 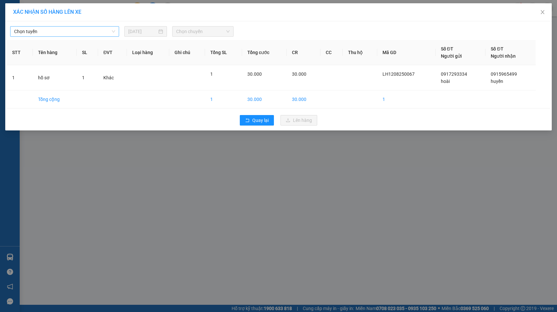 What do you see at coordinates (47, 12) in the screenshot?
I see `span: XÁC NHẬN SỐ HÀNG LÊN XE` at bounding box center [47, 12].